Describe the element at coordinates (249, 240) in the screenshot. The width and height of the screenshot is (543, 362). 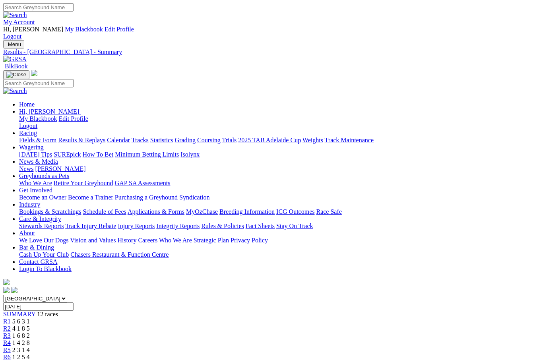
I see `a: Privacy Policy` at that location.